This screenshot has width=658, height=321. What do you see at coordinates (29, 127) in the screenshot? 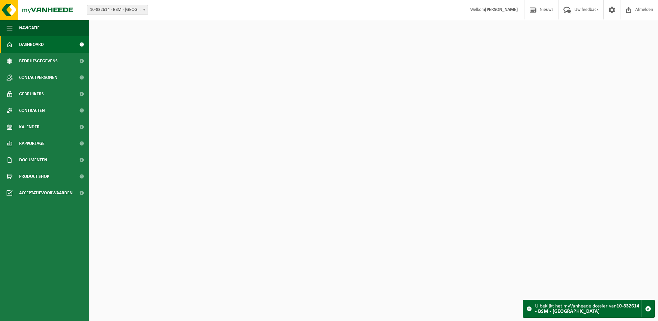
I see `span: Kalender` at bounding box center [29, 127].